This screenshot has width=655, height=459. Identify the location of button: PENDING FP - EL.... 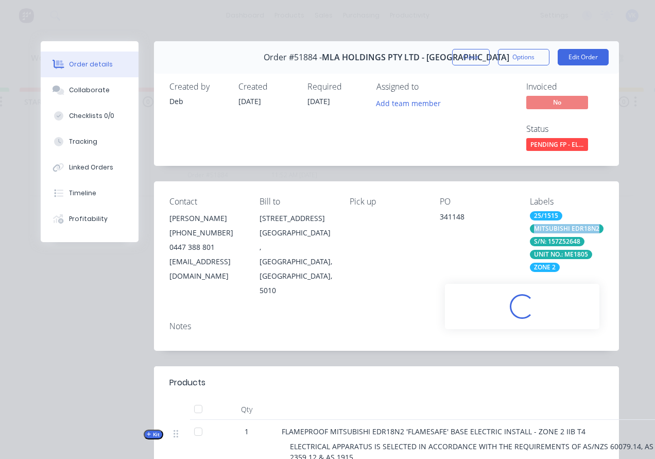
(557, 146).